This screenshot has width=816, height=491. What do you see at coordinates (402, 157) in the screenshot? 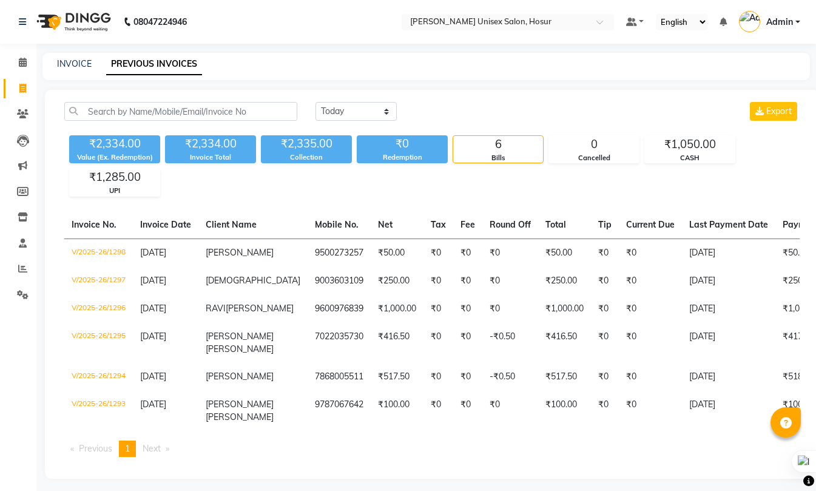
I see `div: Redemption` at bounding box center [402, 157].